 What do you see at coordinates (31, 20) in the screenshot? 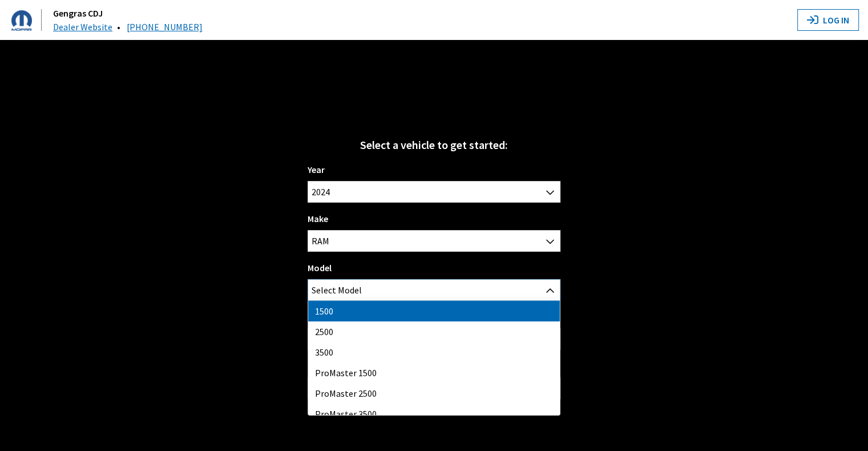
I see `a: Gengras CDJ logo` at bounding box center [31, 20].